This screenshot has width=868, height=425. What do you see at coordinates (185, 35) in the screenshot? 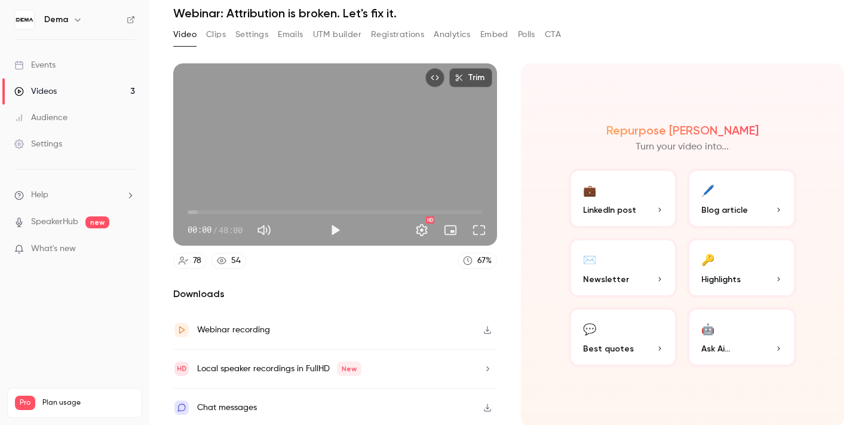
I see `button: Video` at bounding box center [185, 35].